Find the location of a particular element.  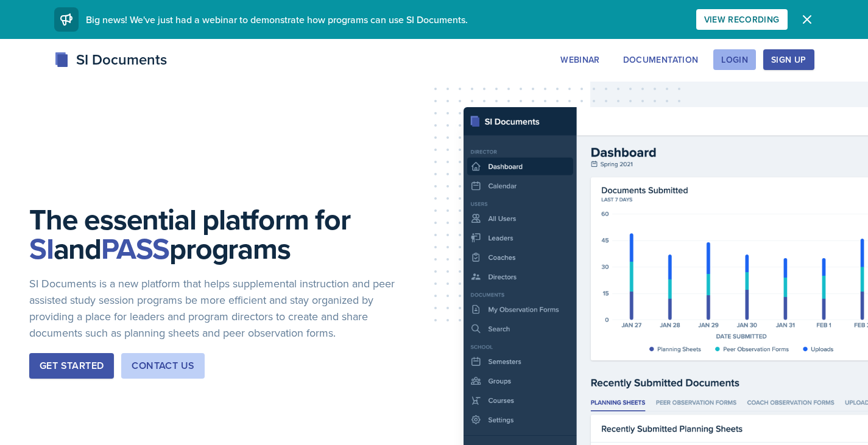

div: Sign Up is located at coordinates (788, 60).